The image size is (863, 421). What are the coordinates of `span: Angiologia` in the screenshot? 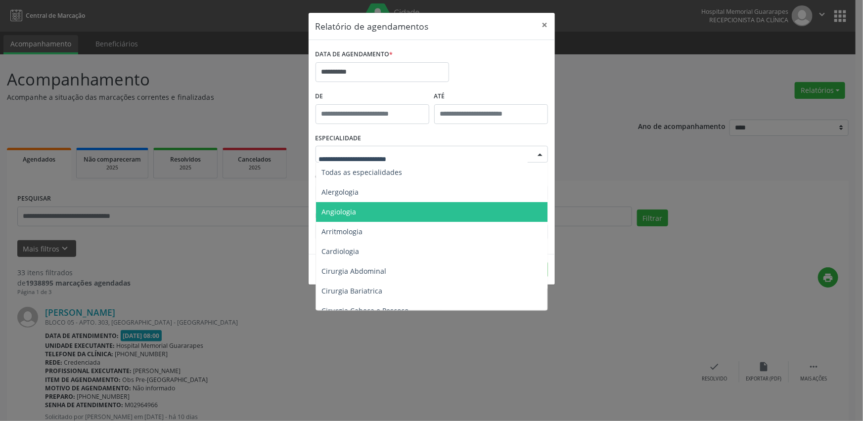 It's located at (339, 212).